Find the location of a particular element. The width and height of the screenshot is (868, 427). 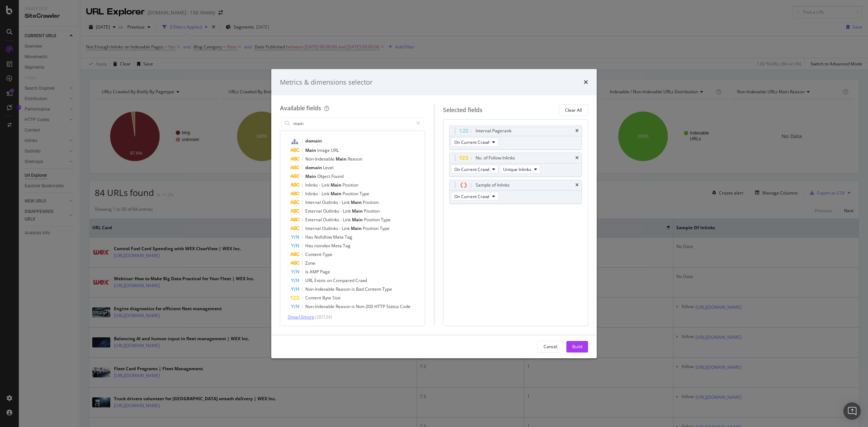

span: ( 20 / 124 ) is located at coordinates (323, 317).